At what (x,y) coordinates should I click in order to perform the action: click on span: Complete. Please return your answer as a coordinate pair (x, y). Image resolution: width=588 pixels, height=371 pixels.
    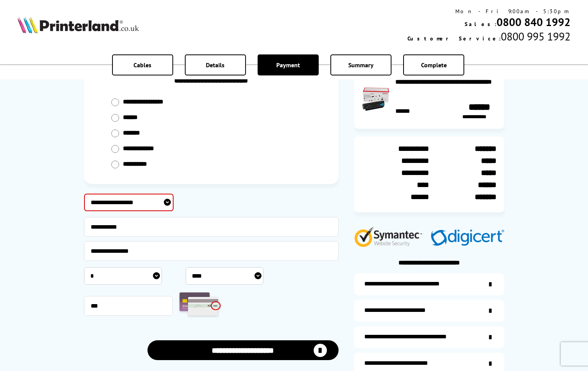
    Looking at the image, I should click on (434, 65).